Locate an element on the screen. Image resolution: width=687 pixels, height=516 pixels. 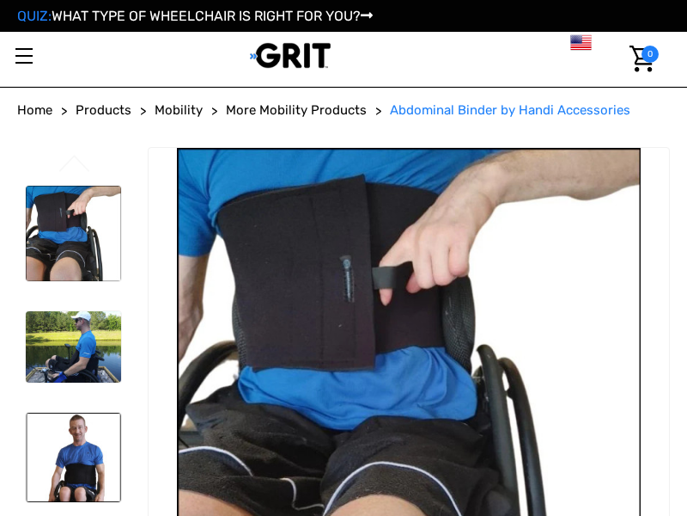
span: Products is located at coordinates (103, 110).